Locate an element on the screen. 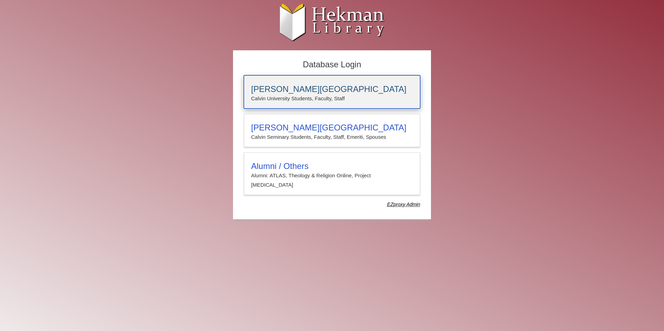 The width and height of the screenshot is (664, 331). h3: Alumni / Others is located at coordinates (332, 166).